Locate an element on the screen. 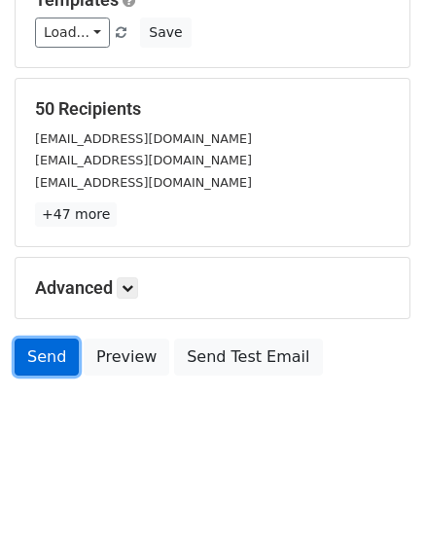 The image size is (425, 541). h5: 50 Recipients is located at coordinates (212, 109).